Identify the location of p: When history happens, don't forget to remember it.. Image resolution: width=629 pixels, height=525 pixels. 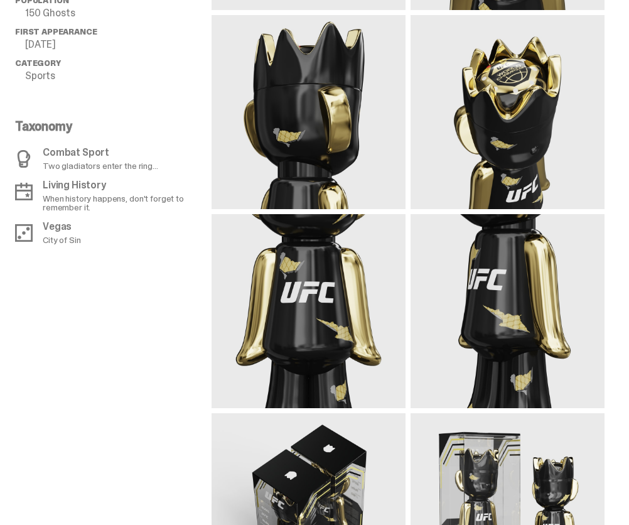
(123, 203).